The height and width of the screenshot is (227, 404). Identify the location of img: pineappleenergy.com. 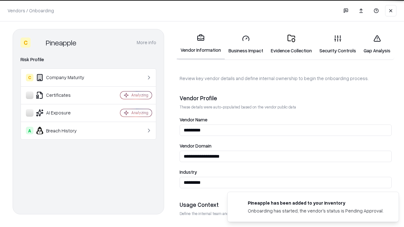
(239, 204).